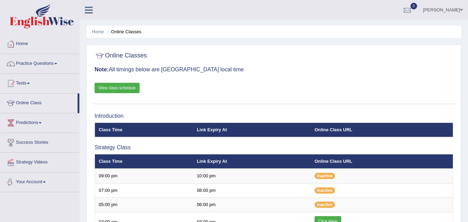  Describe the element at coordinates (40, 181) in the screenshot. I see `a: Your Account` at that location.